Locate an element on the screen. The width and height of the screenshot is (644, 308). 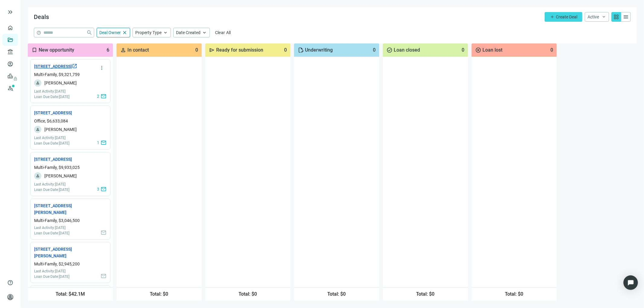
button: Activekeyboard_arrow_down is located at coordinates (597, 17).